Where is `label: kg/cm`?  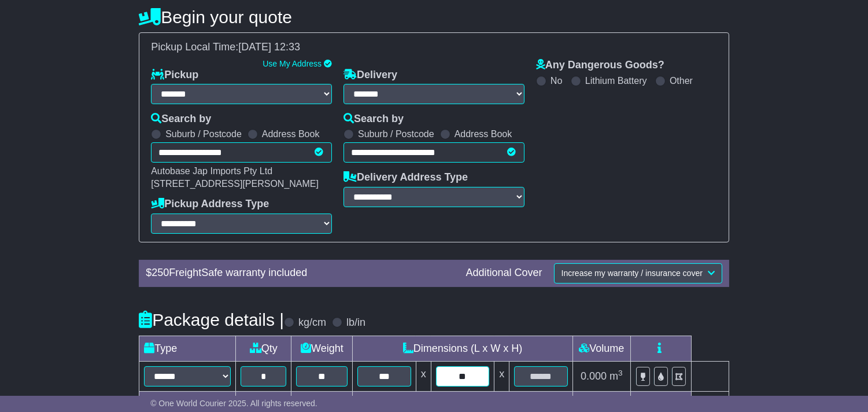
label: kg/cm is located at coordinates (312, 323).